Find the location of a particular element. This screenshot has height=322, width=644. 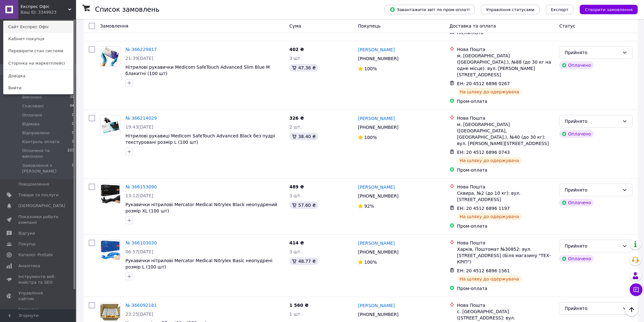

a: Сторінка на маркетплейсі is located at coordinates (38, 63).